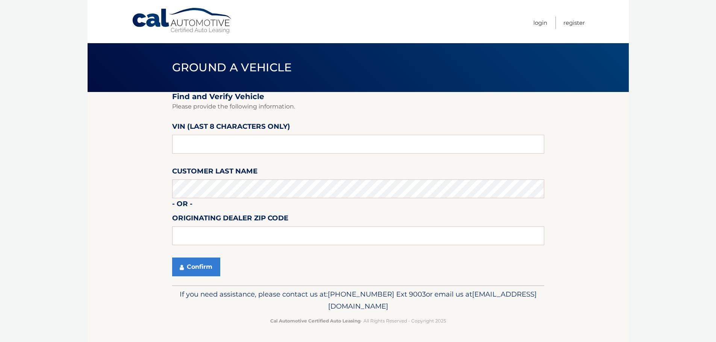  I want to click on label: Customer Last Name, so click(215, 173).